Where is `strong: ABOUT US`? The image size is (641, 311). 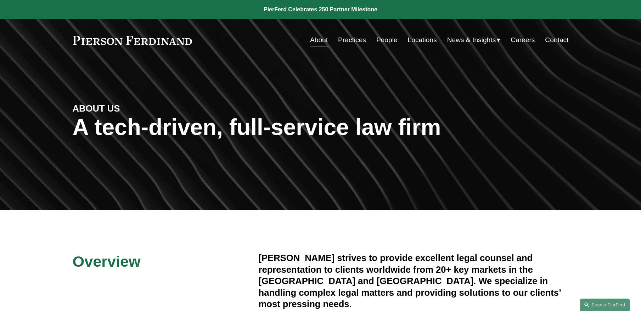 strong: ABOUT US is located at coordinates (96, 108).